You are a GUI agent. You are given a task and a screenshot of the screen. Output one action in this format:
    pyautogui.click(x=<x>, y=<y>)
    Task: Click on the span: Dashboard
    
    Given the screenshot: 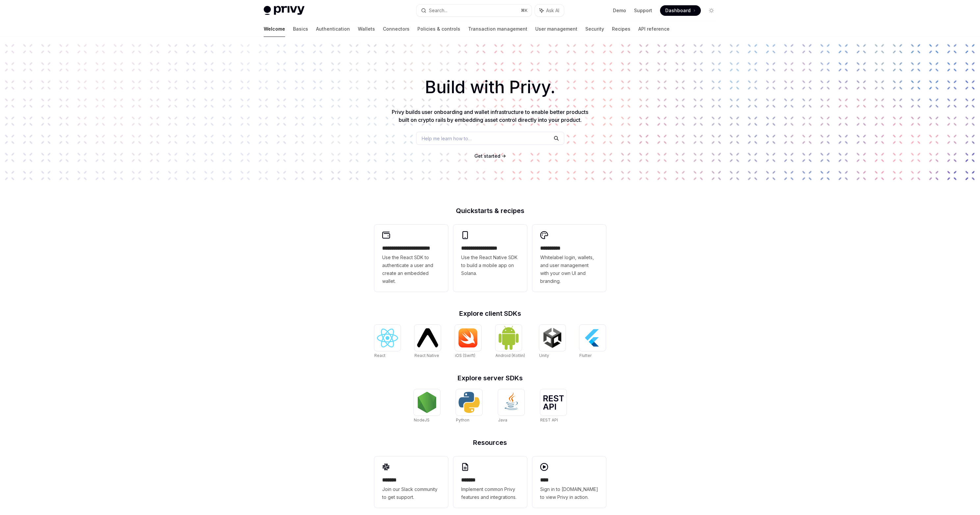 What is the action you would take?
    pyautogui.click(x=678, y=11)
    